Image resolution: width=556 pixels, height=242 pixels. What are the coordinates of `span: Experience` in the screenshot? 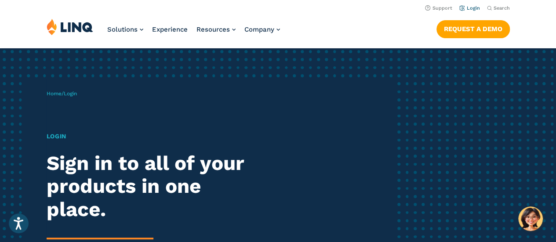 It's located at (170, 29).